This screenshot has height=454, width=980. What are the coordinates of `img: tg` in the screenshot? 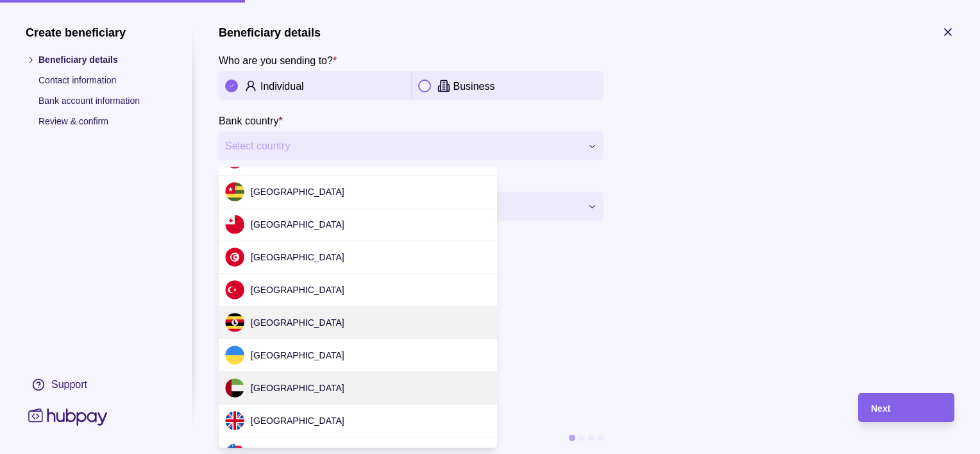 It's located at (235, 192).